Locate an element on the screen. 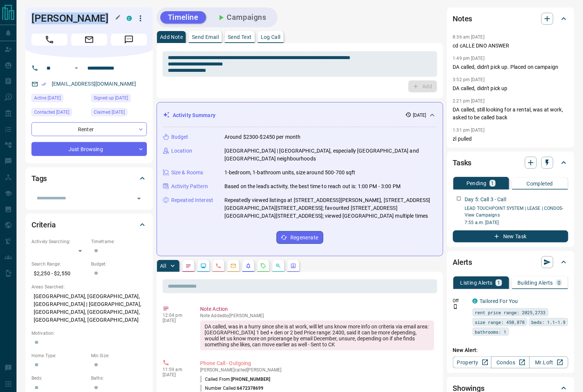 This screenshot has height=392, width=583. div: Alerts is located at coordinates (510, 263).